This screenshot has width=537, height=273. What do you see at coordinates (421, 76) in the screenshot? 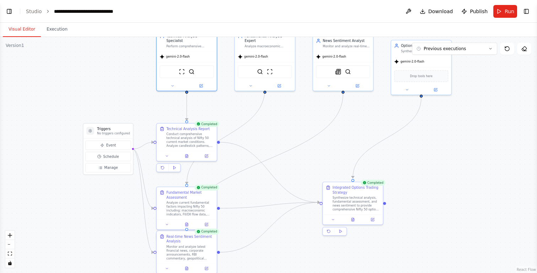
I see `span: Drop tools here` at bounding box center [421, 76].